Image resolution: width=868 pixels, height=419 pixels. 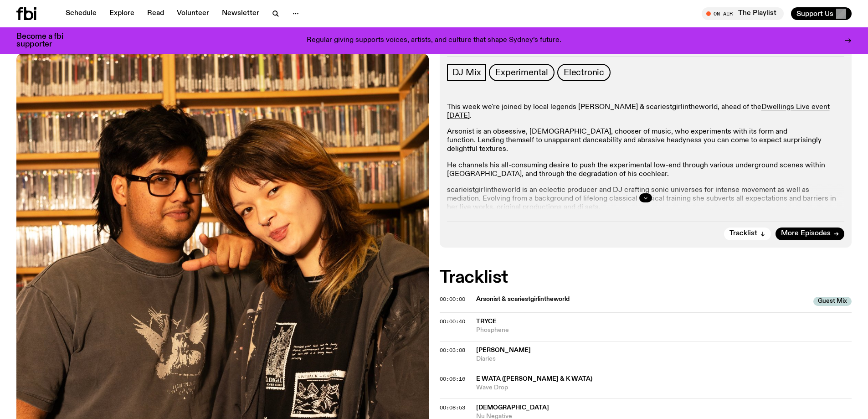 What do you see at coordinates (522, 73) in the screenshot?
I see `span: Experimental` at bounding box center [522, 73].